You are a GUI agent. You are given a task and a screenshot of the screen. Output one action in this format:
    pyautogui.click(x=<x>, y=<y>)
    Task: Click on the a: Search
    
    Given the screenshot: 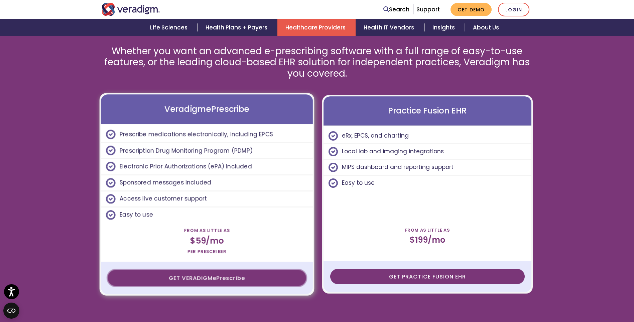 What is the action you would take?
    pyautogui.click(x=397, y=9)
    